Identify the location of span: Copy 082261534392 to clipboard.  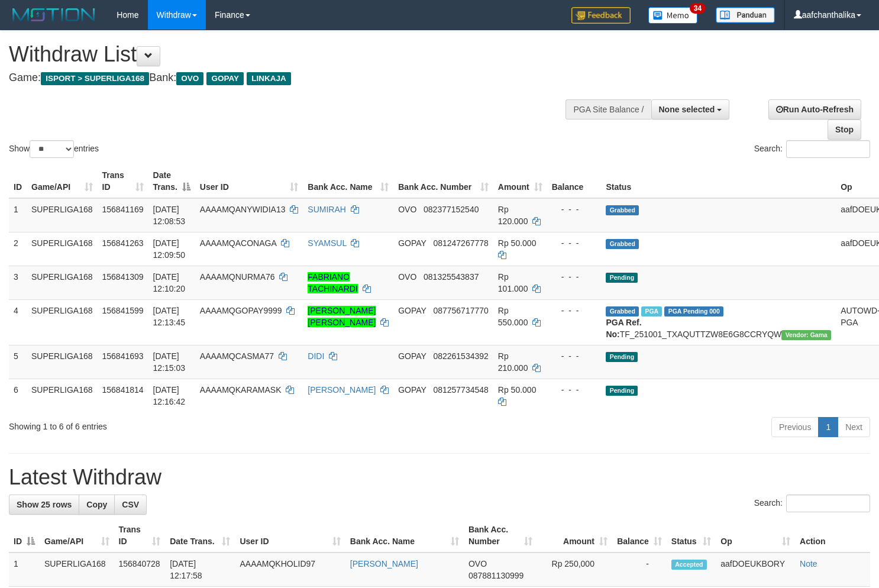
(460, 356).